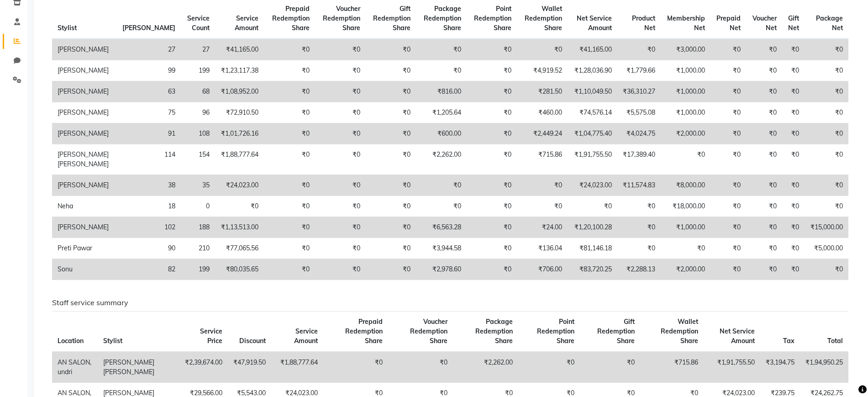 The width and height of the screenshot is (868, 397). What do you see at coordinates (639, 185) in the screenshot?
I see `td: ₹11,574.83` at bounding box center [639, 185].